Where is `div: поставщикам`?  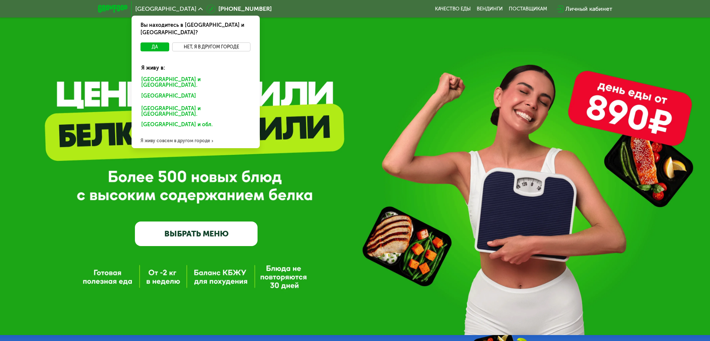 div: поставщикам is located at coordinates (528, 9).